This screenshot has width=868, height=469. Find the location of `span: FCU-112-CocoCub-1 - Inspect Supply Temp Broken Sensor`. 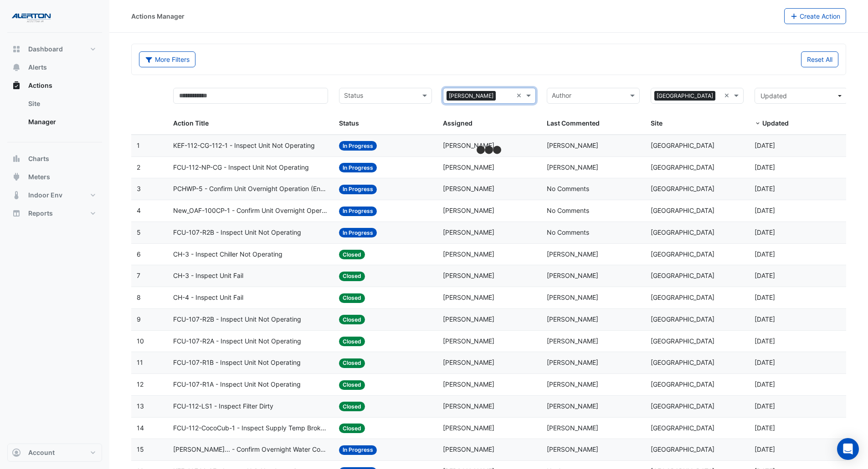

span: FCU-112-CocoCub-1 - Inspect Supply Temp Broken Sensor is located at coordinates (251, 429).